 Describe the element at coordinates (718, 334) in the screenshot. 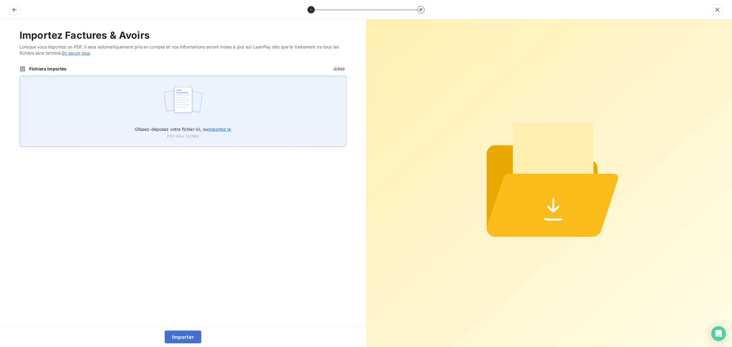

I see `div: Open Intercom Messenger` at that location.